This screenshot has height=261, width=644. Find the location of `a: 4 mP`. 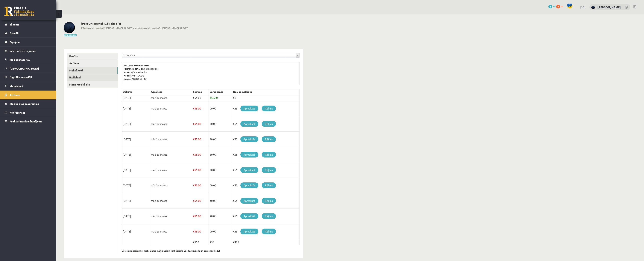

a: 4 mP is located at coordinates (552, 6).